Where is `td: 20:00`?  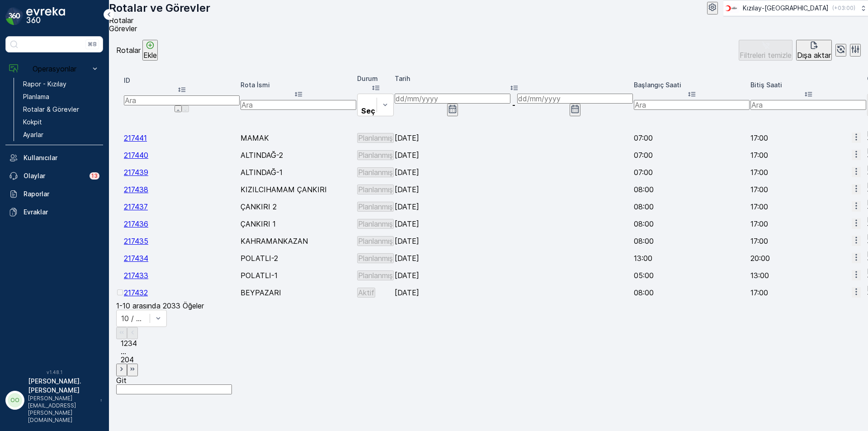
td: 20:00 is located at coordinates (808, 258).